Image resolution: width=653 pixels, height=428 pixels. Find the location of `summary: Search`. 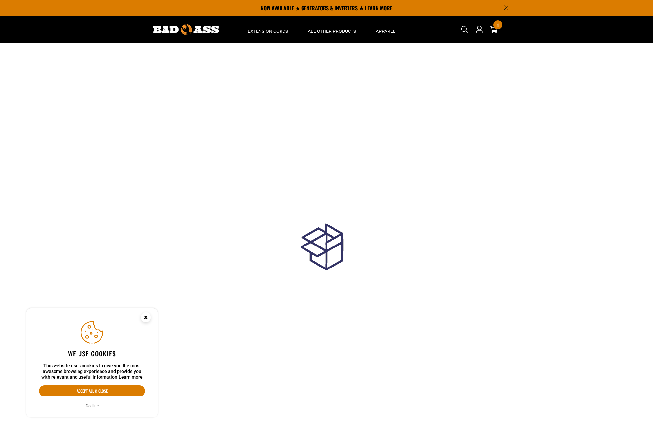

summary: Search is located at coordinates (464, 30).